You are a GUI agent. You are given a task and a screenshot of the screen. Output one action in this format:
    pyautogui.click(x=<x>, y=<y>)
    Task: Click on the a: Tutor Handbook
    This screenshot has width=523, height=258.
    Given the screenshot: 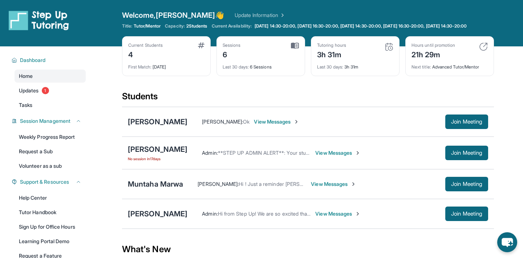 What is the action you would take?
    pyautogui.click(x=50, y=213)
    